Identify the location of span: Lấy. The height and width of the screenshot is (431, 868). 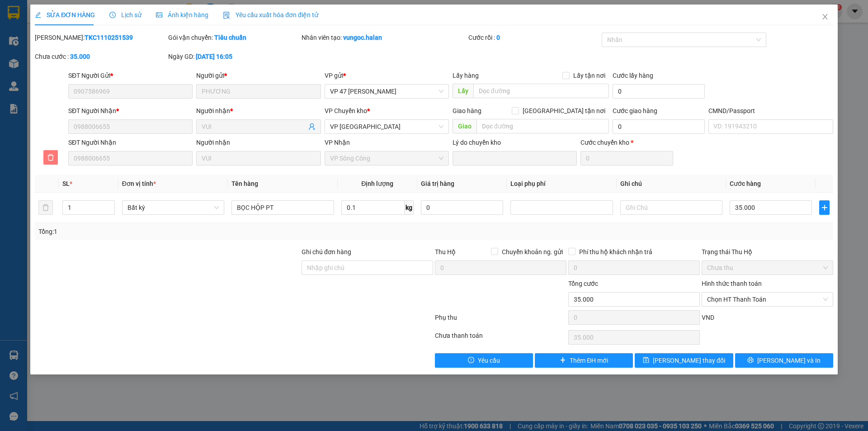
(463, 91).